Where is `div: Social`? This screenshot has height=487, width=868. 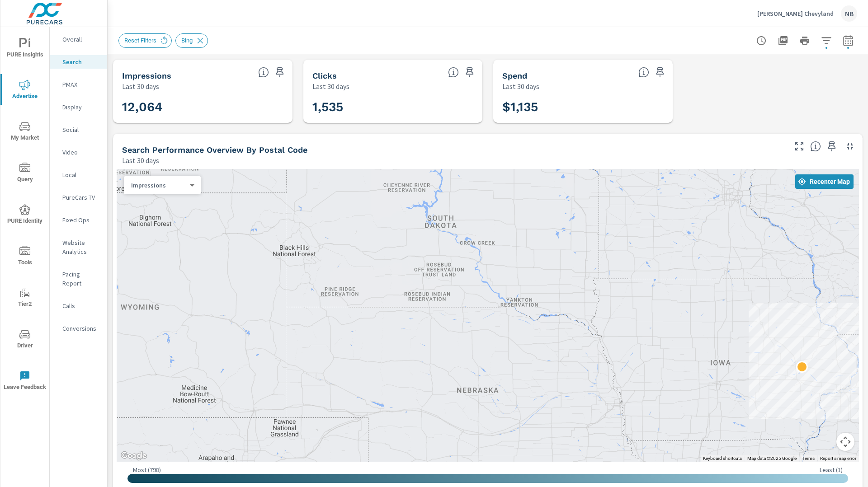 div: Social is located at coordinates (78, 130).